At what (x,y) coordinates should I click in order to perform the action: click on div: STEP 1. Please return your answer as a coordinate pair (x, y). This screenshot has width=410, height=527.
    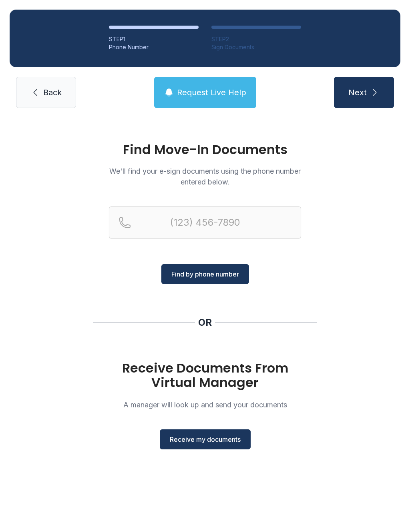
    Looking at the image, I should click on (154, 39).